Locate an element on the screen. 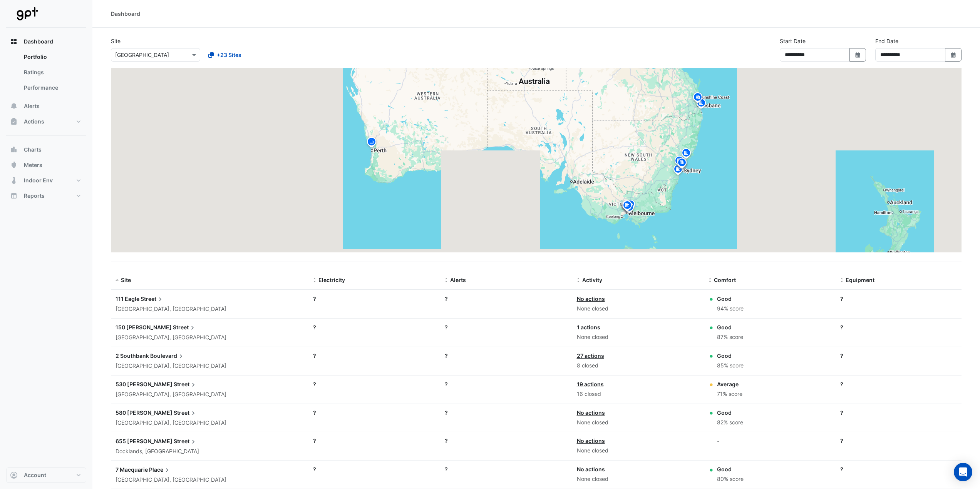 The image size is (980, 489). app-icon: Meters is located at coordinates (14, 165).